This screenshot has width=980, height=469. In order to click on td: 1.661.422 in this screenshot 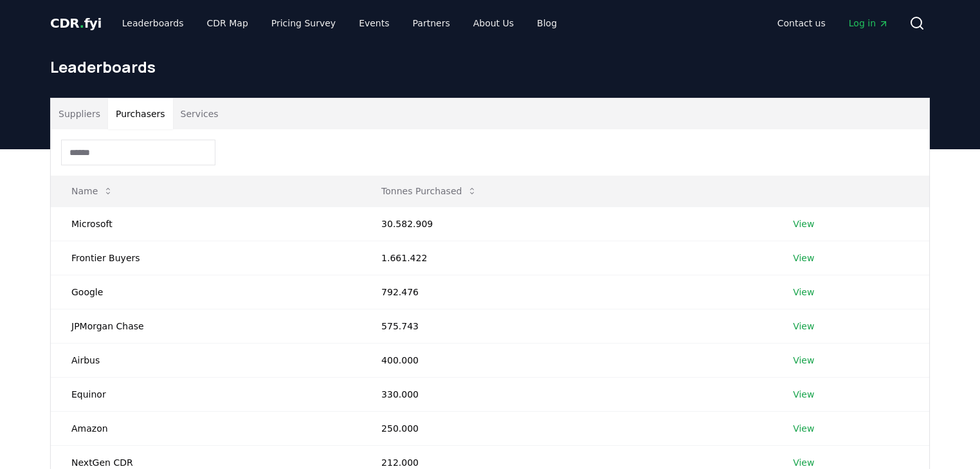, I will do `click(566, 257)`.